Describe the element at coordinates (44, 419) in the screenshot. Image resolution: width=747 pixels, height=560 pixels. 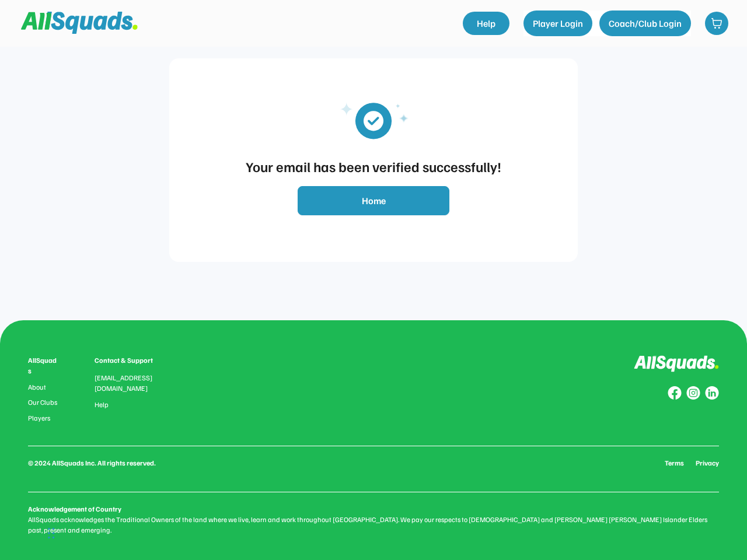
I see `a: Players` at that location.